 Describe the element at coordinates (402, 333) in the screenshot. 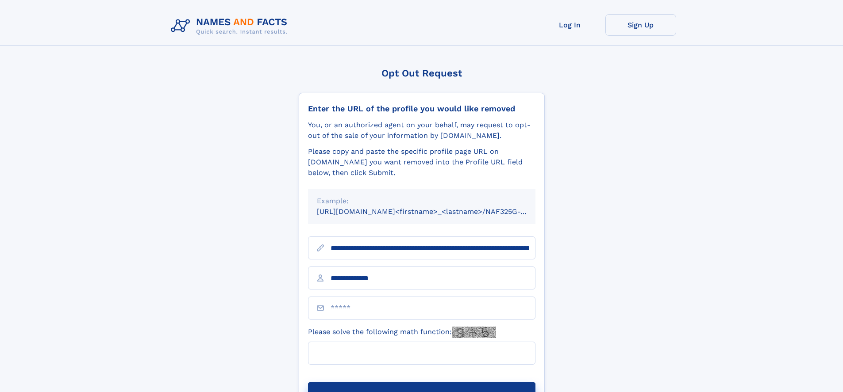

I see `label: Please solve the following math function:` at that location.